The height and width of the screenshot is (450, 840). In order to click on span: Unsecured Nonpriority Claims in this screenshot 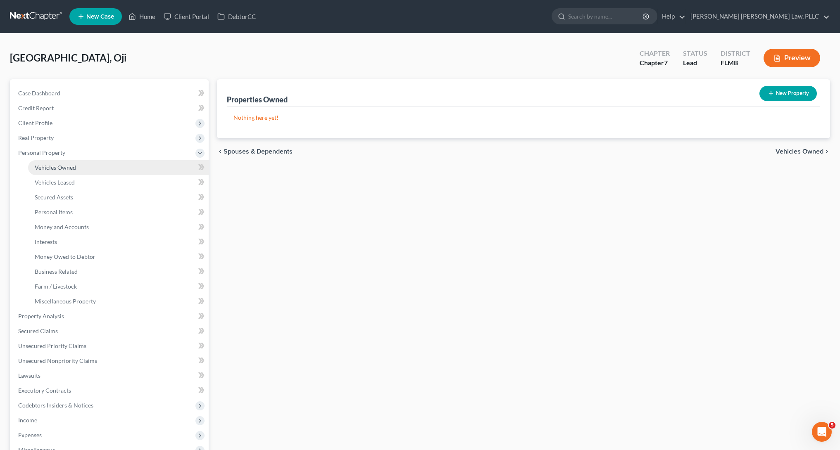, I will do `click(57, 361)`.